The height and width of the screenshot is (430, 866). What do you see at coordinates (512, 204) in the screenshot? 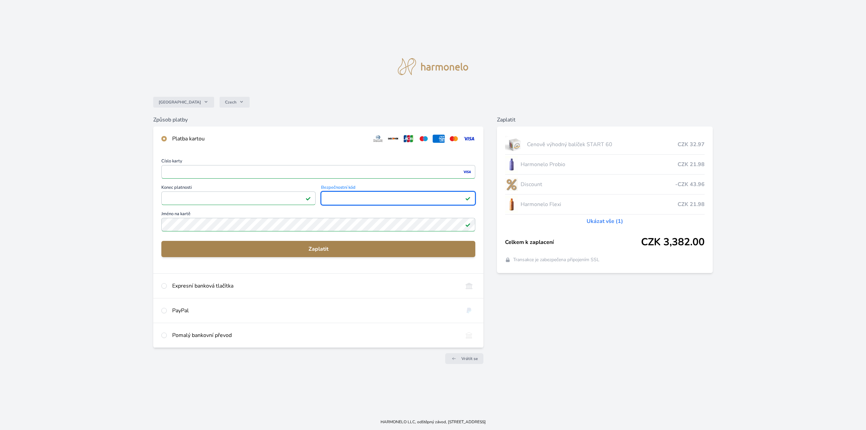
I see `img: CLEAN_FLEXI_se_stinem_x-hi_(1)-lo.jpg` at bounding box center [512, 204].